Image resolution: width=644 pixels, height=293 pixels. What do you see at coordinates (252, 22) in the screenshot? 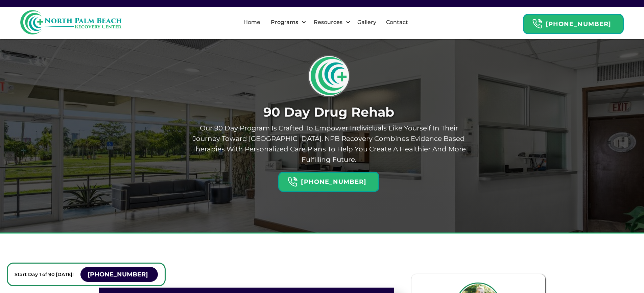
I see `a: Home` at bounding box center [252, 22].